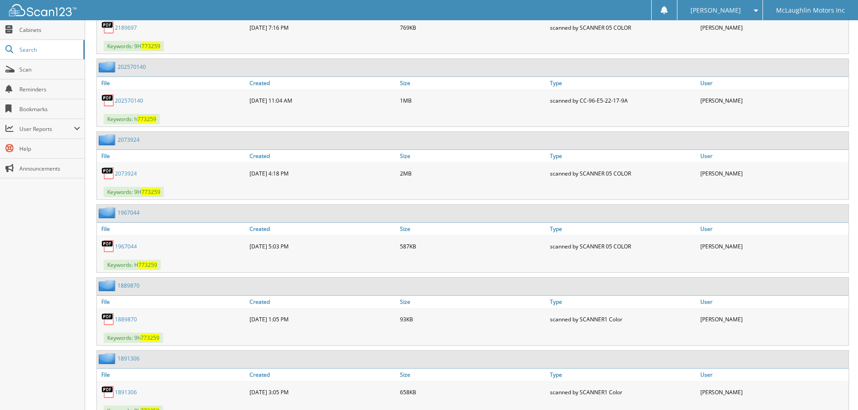 The image size is (858, 410). I want to click on div: 769KB, so click(473, 27).